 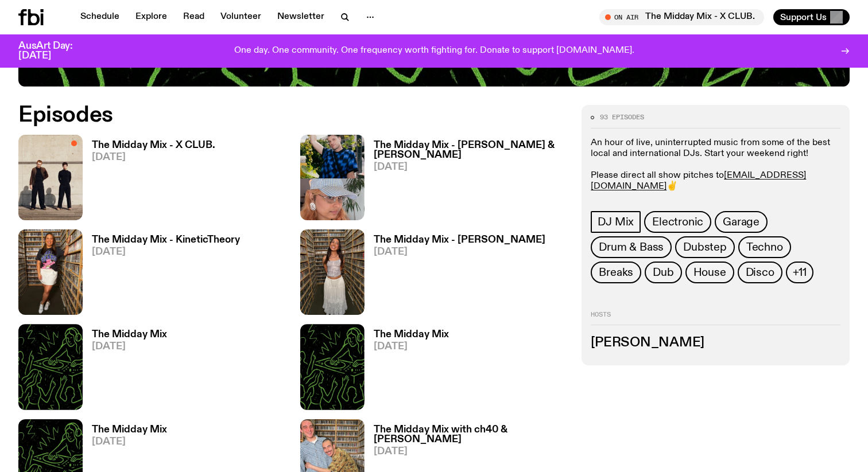 I want to click on span: Dubstep, so click(x=705, y=247).